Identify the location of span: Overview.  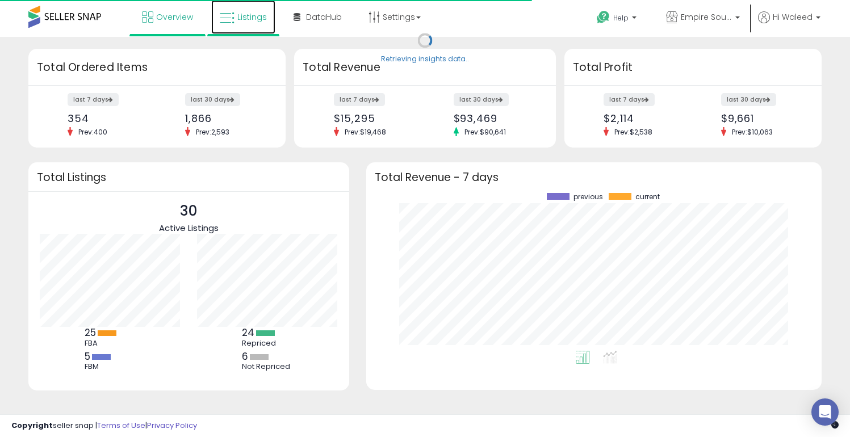
(174, 17).